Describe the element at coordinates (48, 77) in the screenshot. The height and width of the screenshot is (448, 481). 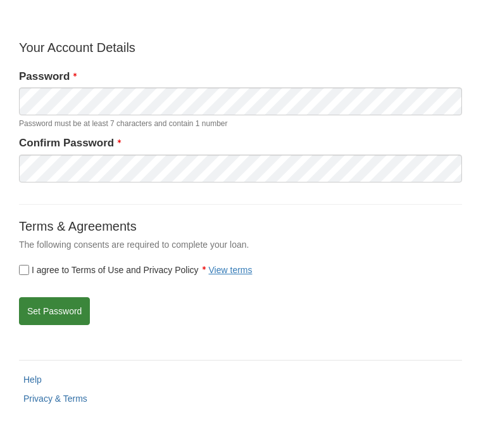
I see `label: Password` at that location.